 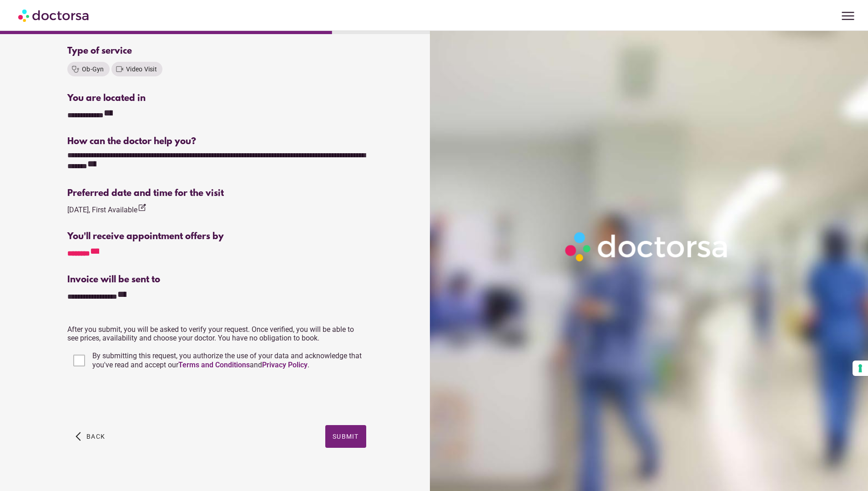 What do you see at coordinates (141, 69) in the screenshot?
I see `span: Video Visit` at bounding box center [141, 69].